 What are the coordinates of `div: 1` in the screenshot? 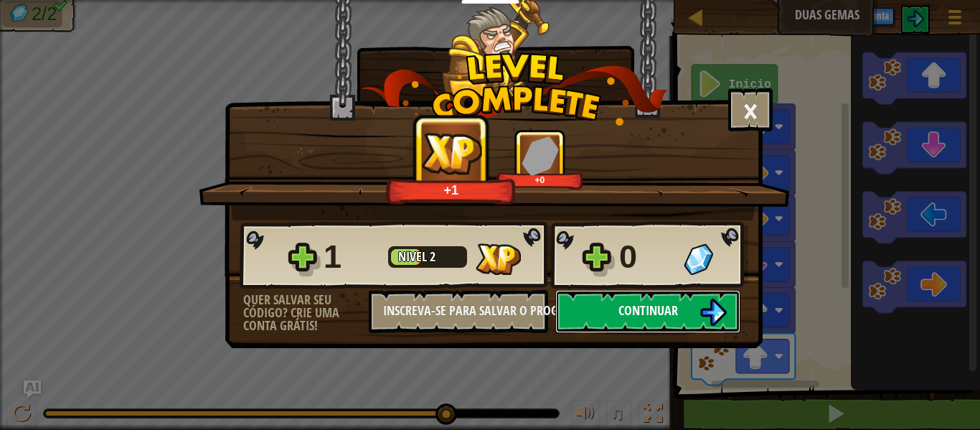 It's located at (352, 257).